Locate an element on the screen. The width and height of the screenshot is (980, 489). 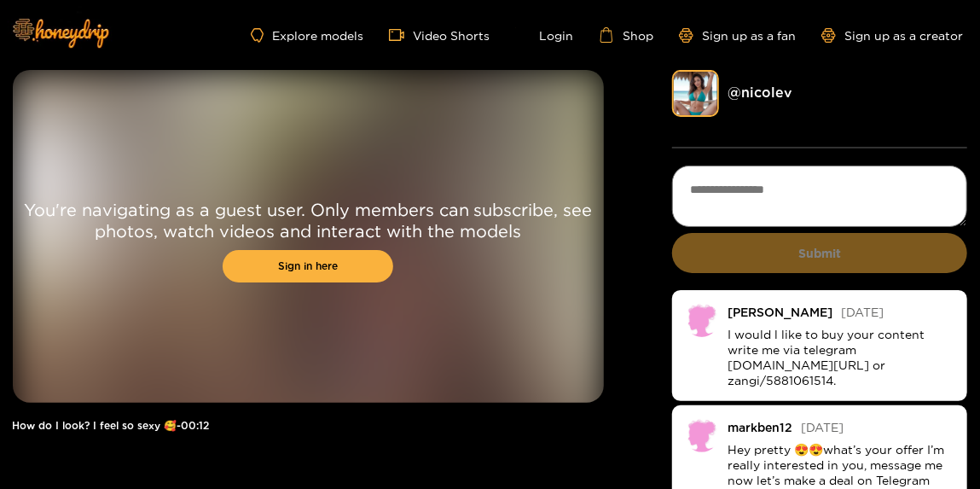
a: Explore models is located at coordinates (307, 35).